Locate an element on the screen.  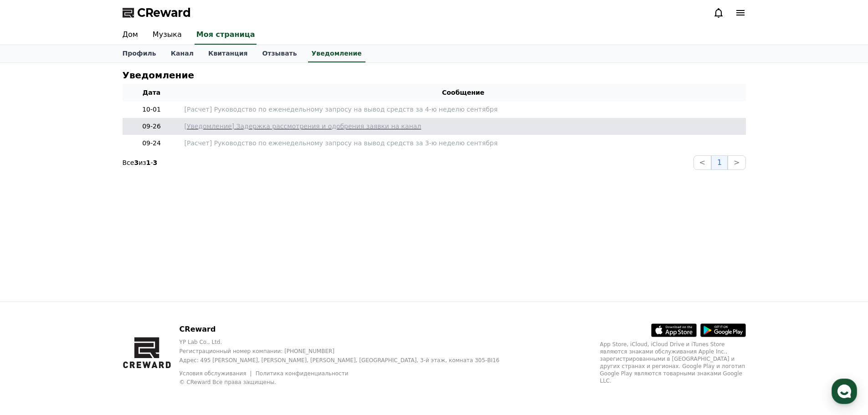
font: Дом is located at coordinates (130, 34).